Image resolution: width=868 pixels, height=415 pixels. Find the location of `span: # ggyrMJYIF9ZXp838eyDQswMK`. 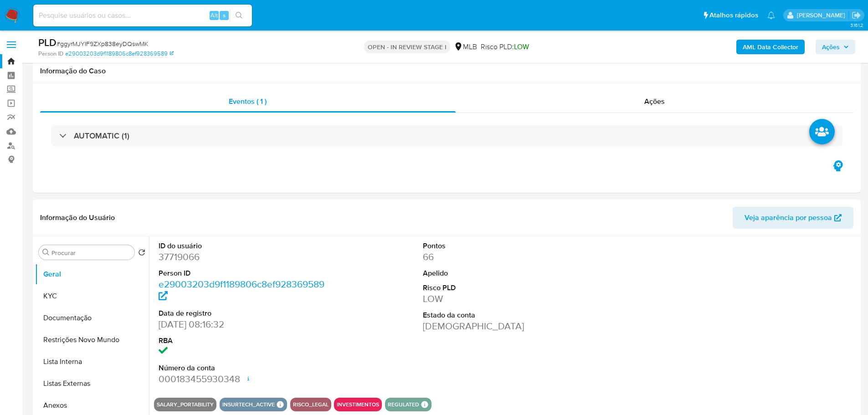

span: # ggyrMJYIF9ZXp838eyDQswMK is located at coordinates (102, 43).